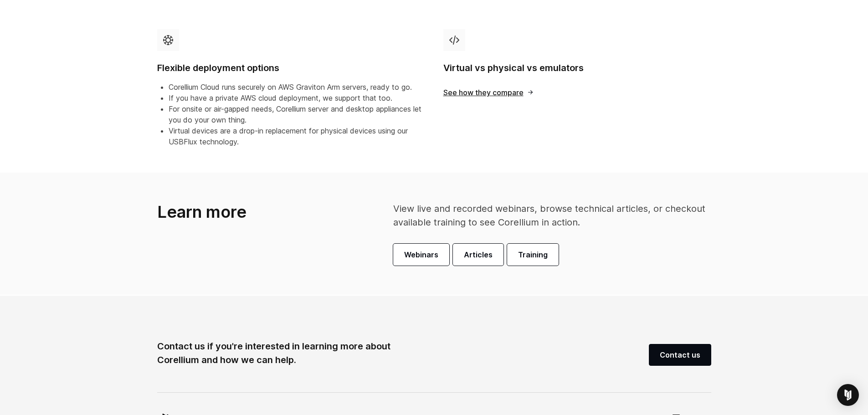 The height and width of the screenshot is (415, 868). I want to click on div: Open Intercom Messenger, so click(848, 395).